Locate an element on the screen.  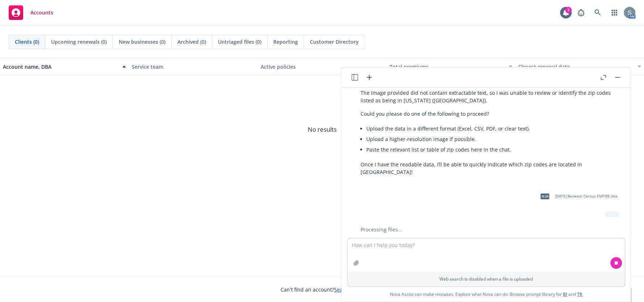
button: Service team is located at coordinates (193, 67).